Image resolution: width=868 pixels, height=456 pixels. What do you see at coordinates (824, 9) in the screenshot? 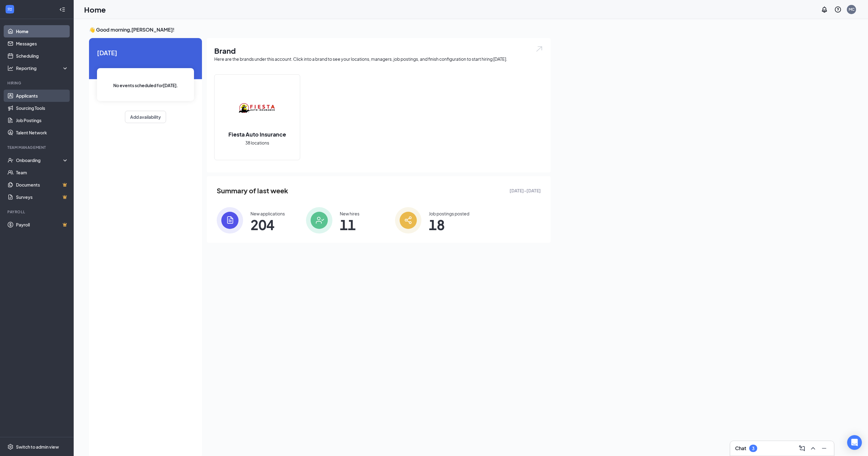
I see `svg: Notifications` at bounding box center [824, 9].